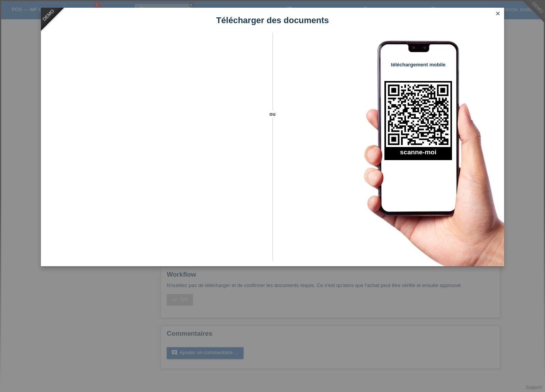 The height and width of the screenshot is (392, 545). I want to click on h4: téléchargement mobile, so click(418, 64).